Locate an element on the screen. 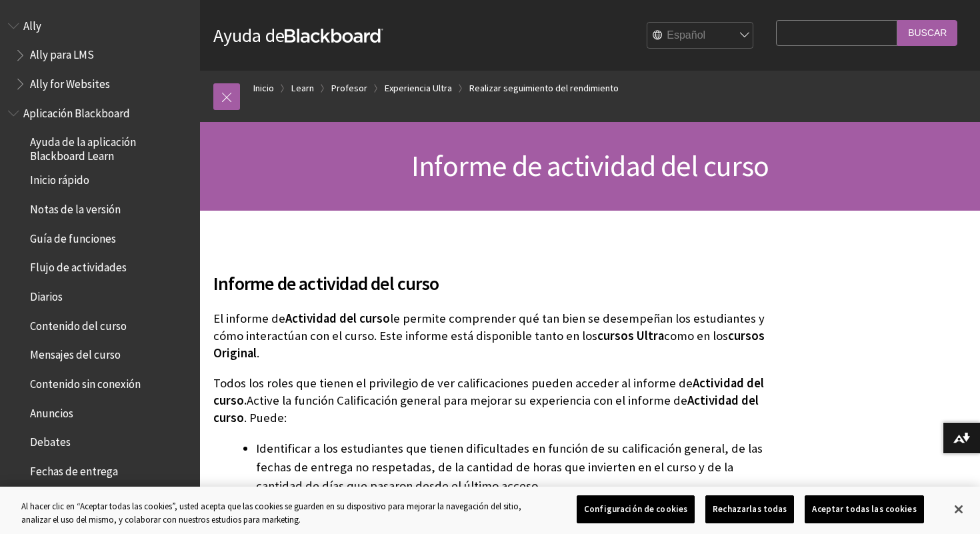 This screenshot has height=534, width=980. button: Cerrar is located at coordinates (959, 510).